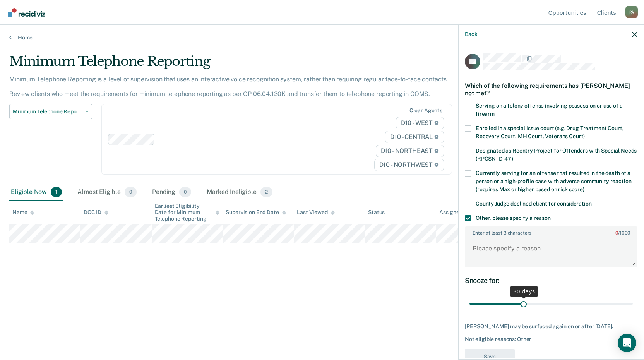  Describe the element at coordinates (26, 12) in the screenshot. I see `img: Recidiviz` at that location.